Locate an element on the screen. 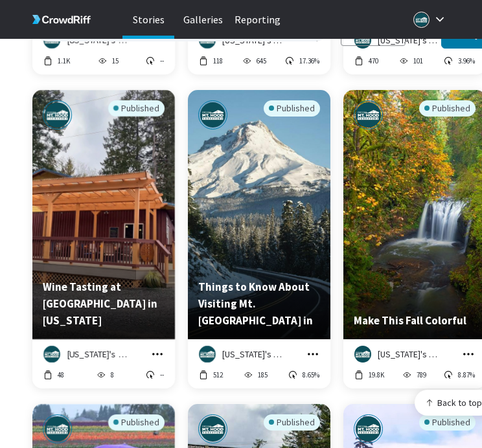 This screenshot has height=448, width=482. button: 8.87% is located at coordinates (459, 375).